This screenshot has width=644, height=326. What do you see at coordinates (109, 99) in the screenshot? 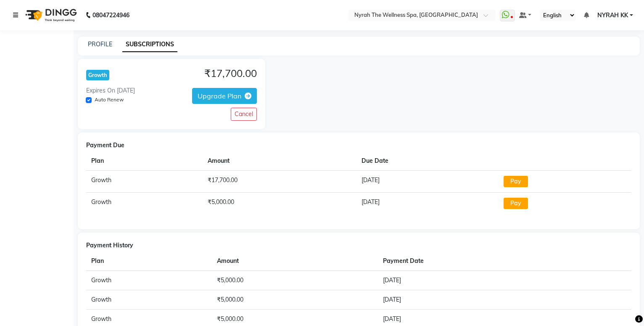
I see `label: Auto Renew` at bounding box center [109, 99].